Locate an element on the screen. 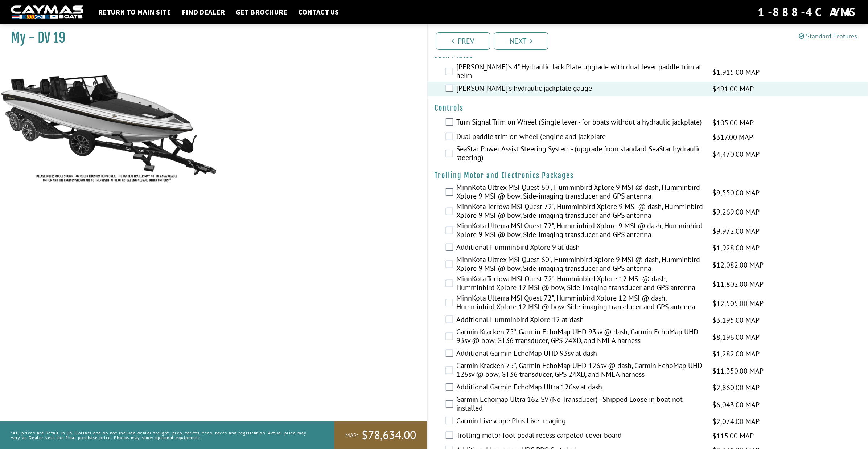 The image size is (868, 449). label: MinnKota Ulterra MSI Quest 72", Humminbird Xplore 9 MSI @ dash, Humminbird Xplore 9 MSI @ bow, Si... is located at coordinates (580, 231).